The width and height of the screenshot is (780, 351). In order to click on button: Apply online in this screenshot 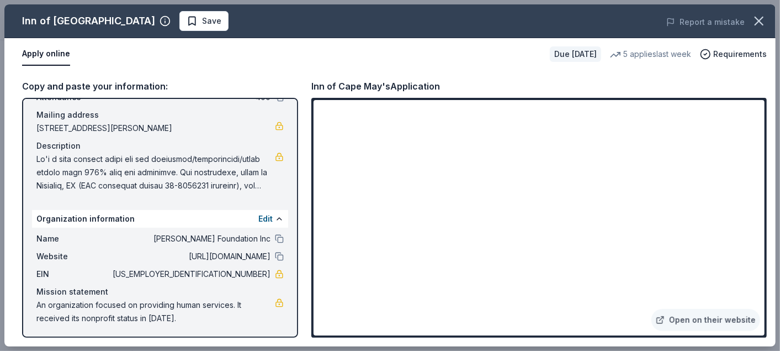, I will do `click(46, 54)`.